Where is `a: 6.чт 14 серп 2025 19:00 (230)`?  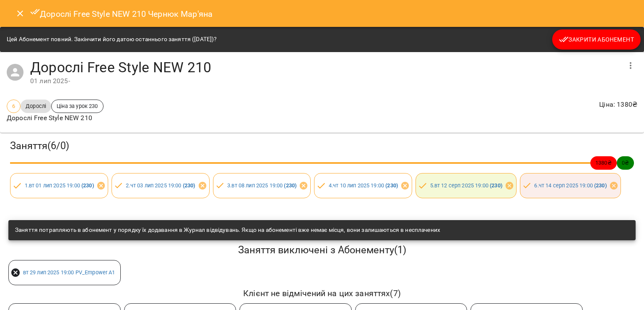 a: 6.чт 14 серп 2025 19:00 (230) is located at coordinates (570, 185).